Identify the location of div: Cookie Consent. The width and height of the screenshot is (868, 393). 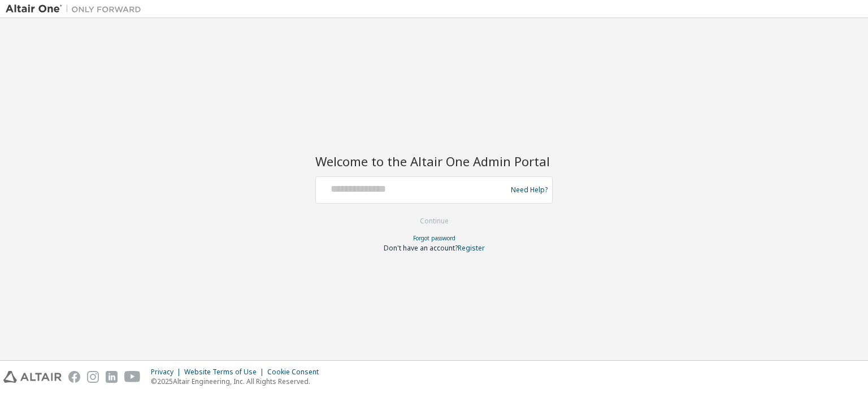
(297, 372).